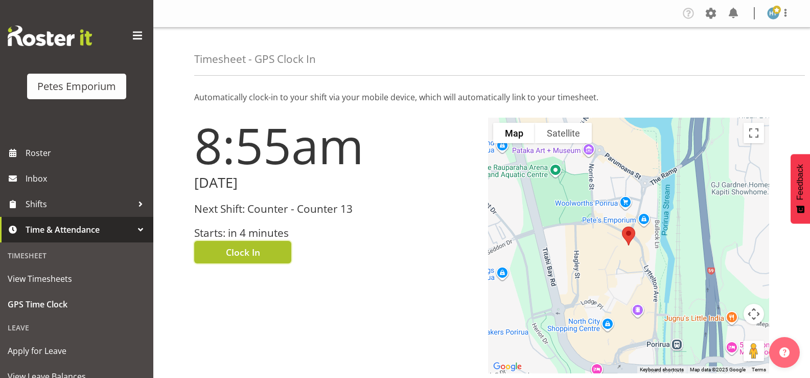  Describe the element at coordinates (335, 209) in the screenshot. I see `h3: Next Shift: Counter - Counter 13` at that location.